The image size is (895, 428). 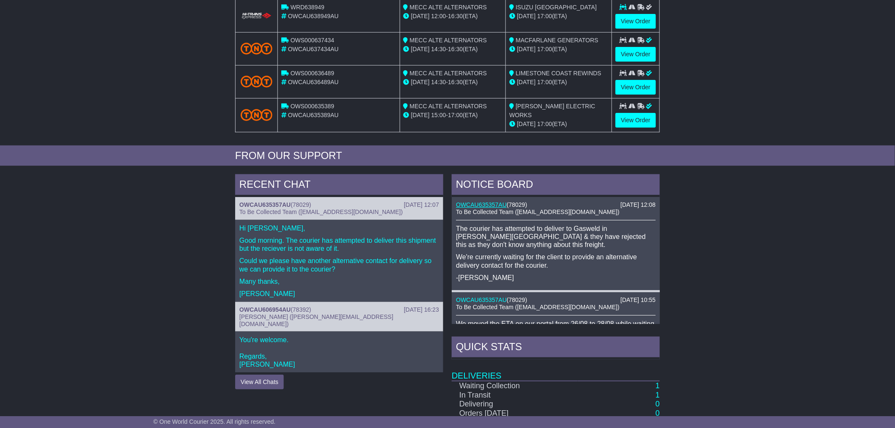 What do you see at coordinates (339, 186) in the screenshot?
I see `div: RECENT CHAT` at bounding box center [339, 186].